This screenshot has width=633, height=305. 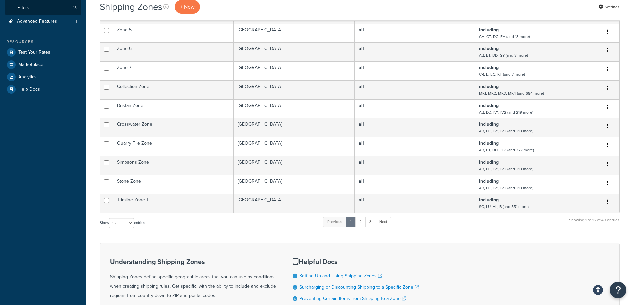 What do you see at coordinates (594, 224) in the screenshot?
I see `div: Showing 1 to 15 of 40 entries` at bounding box center [594, 224].